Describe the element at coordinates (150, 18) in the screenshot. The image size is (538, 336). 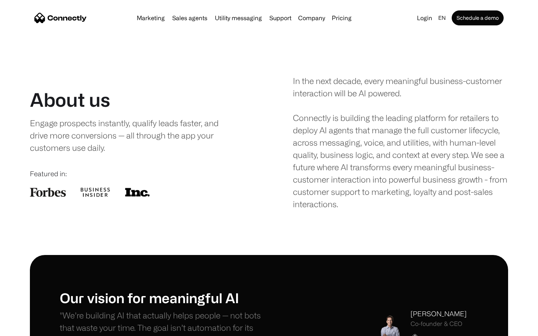
I see `a: Marketing` at that location.